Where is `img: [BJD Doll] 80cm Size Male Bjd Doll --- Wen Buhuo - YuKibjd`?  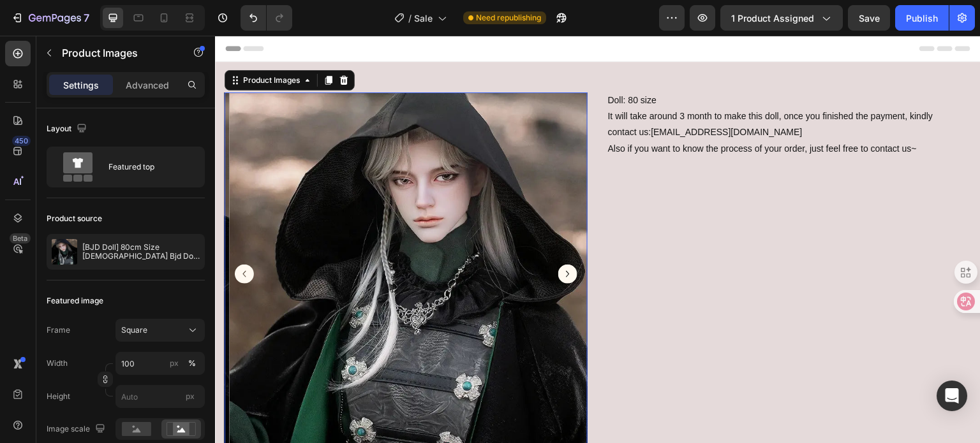 img: [BJD Doll] 80cm Size Male Bjd Doll --- Wen Buhuo - YuKibjd is located at coordinates (196, 238).